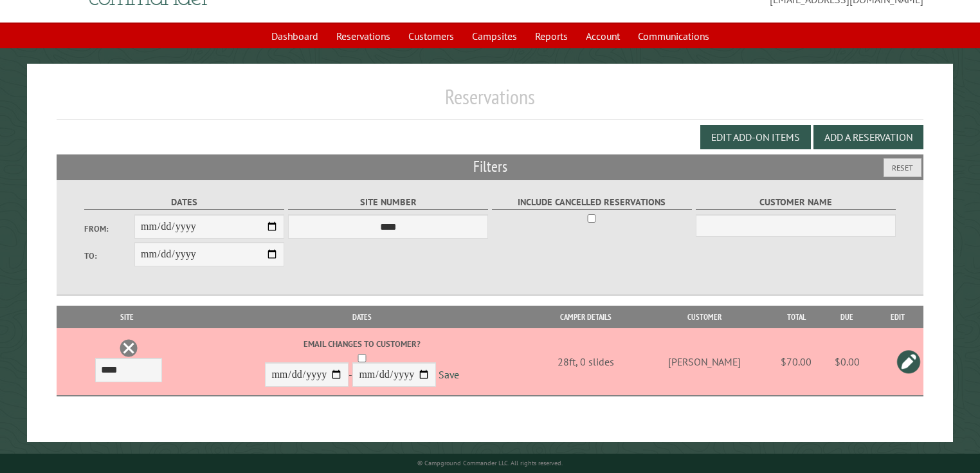  Describe the element at coordinates (602, 36) in the screenshot. I see `a: Account` at that location.